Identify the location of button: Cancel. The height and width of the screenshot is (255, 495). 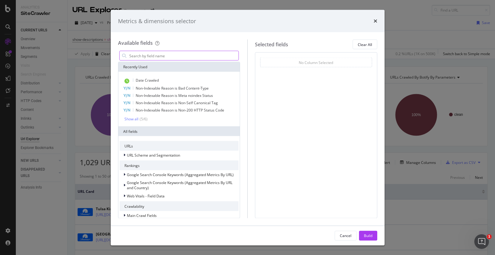
(346, 235).